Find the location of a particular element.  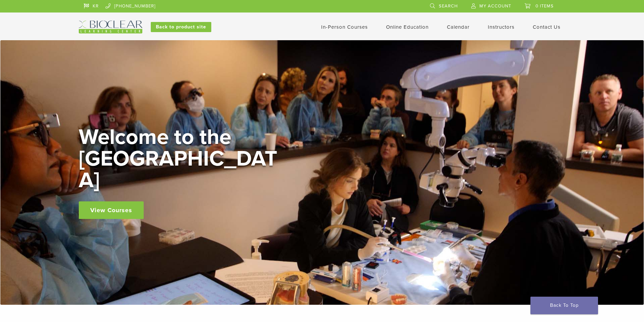

a: Back To Top is located at coordinates (564, 305).